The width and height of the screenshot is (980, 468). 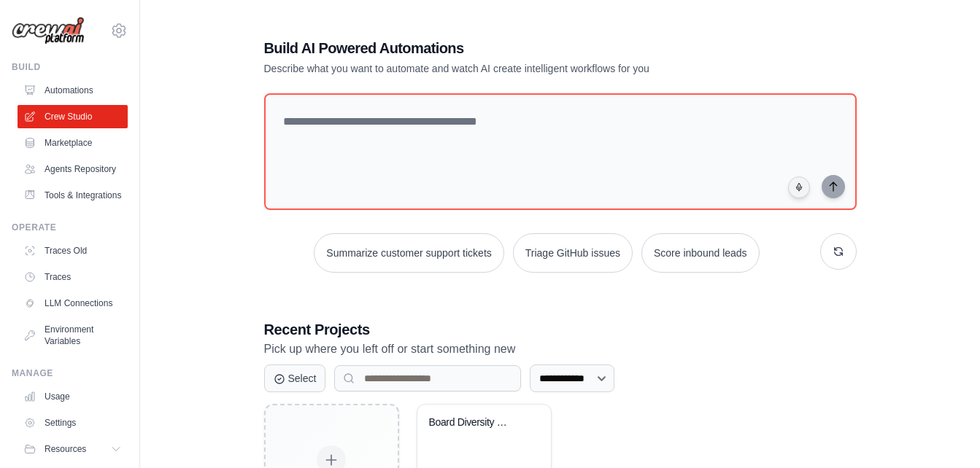 I want to click on a: Settings, so click(x=73, y=423).